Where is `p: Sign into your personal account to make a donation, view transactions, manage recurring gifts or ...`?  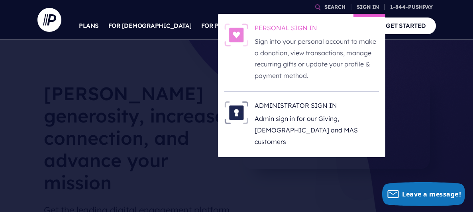
p: Sign into your personal account to make a donation, view transactions, manage recurring gifts or ... is located at coordinates (317, 59).